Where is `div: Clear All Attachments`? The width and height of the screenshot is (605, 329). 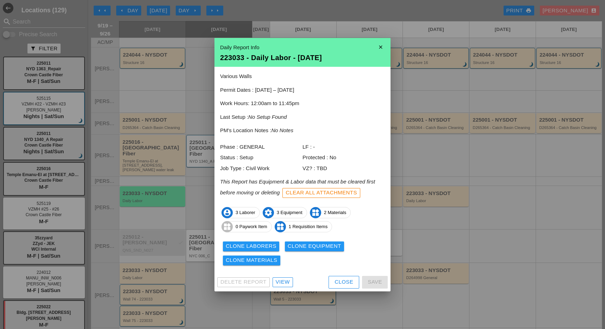
div: Clear All Attachments is located at coordinates (321, 193).